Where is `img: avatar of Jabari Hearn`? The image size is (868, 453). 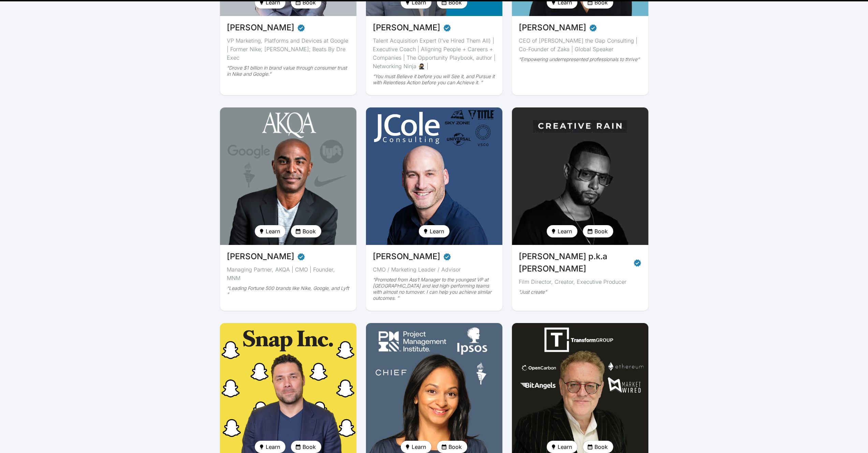 img: avatar of Jabari Hearn is located at coordinates (288, 176).